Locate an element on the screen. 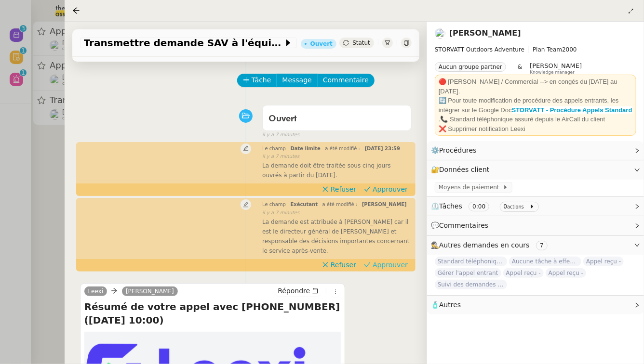 The width and height of the screenshot is (644, 364). button: Répondre is located at coordinates (298, 291).